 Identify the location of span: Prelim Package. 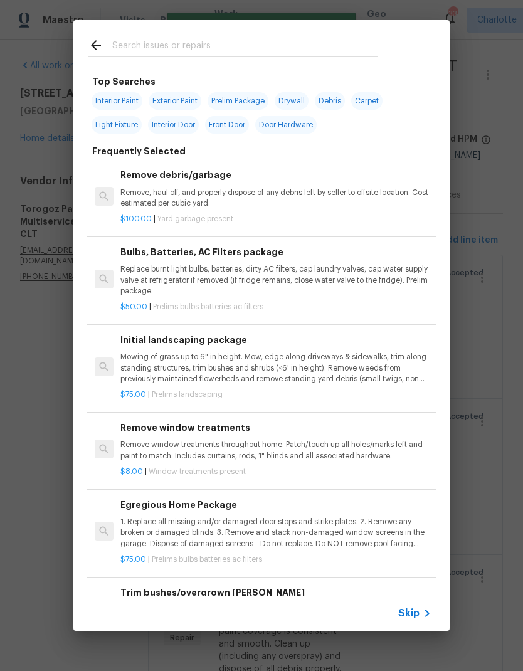
(238, 101).